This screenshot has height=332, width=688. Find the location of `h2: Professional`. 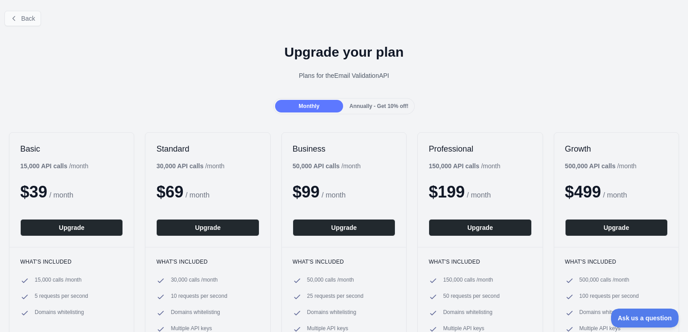

h2: Professional is located at coordinates (480, 149).